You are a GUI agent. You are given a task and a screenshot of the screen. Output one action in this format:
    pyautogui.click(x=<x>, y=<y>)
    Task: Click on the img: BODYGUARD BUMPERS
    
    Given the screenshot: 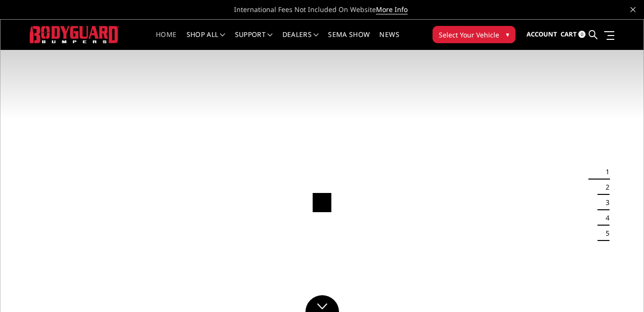 What is the action you would take?
    pyautogui.click(x=74, y=35)
    